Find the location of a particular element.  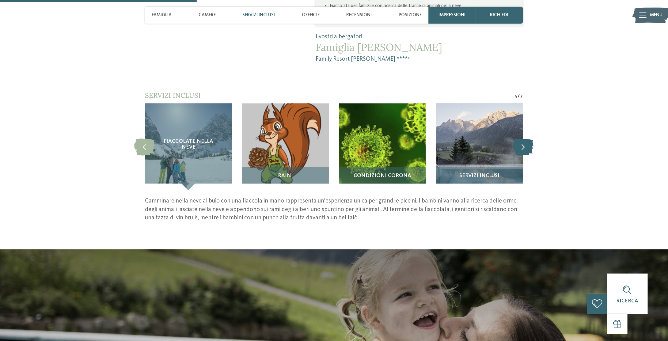

li: Fiaccolata per famiglie con ricerca delle tracce di animali nella neve is located at coordinates (421, 6).